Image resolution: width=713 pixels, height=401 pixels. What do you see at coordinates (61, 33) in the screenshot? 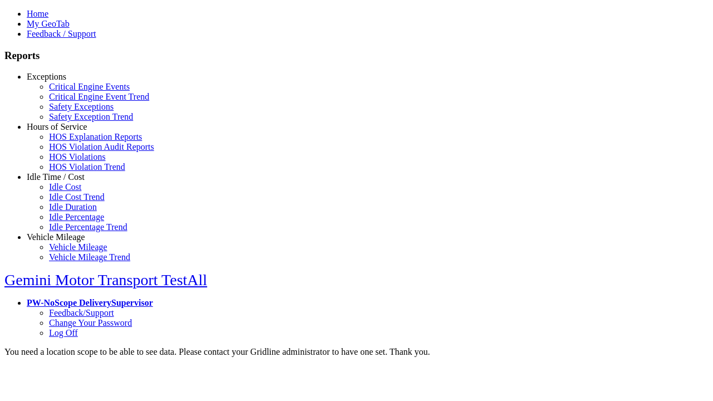
I see `a: Feedback / Support` at bounding box center [61, 33].